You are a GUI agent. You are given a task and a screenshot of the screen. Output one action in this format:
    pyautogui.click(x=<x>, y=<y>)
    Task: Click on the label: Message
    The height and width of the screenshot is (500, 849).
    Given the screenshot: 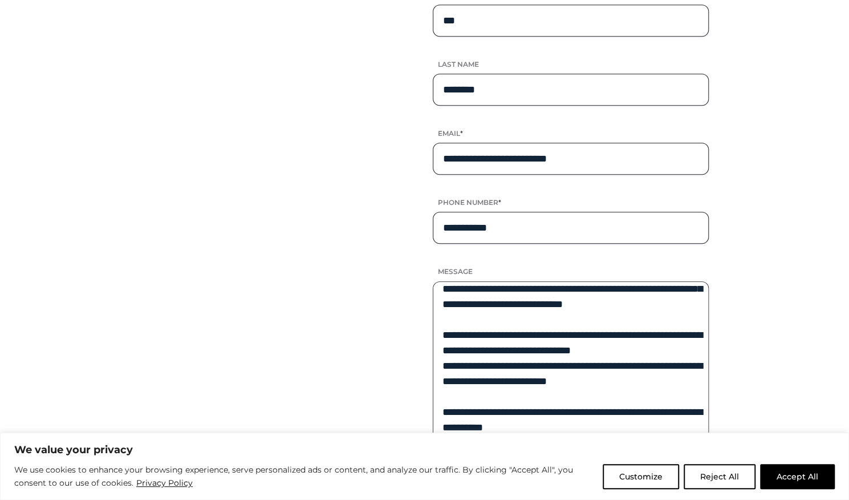 What is the action you would take?
    pyautogui.click(x=571, y=271)
    